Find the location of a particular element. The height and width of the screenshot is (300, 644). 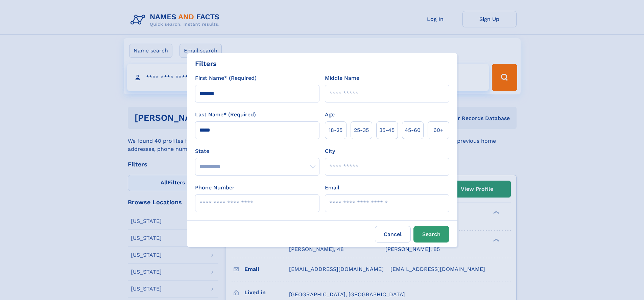

label: Middle Name is located at coordinates (342, 78).